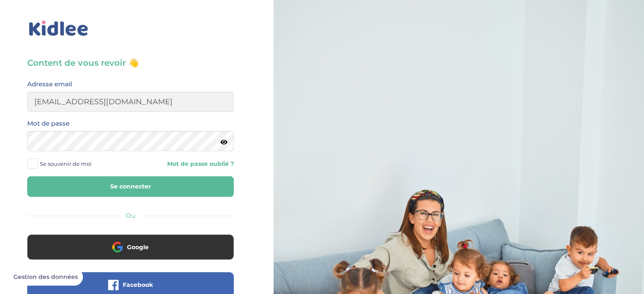 Image resolution: width=644 pixels, height=294 pixels. What do you see at coordinates (138, 285) in the screenshot?
I see `span: Facebook` at bounding box center [138, 285].